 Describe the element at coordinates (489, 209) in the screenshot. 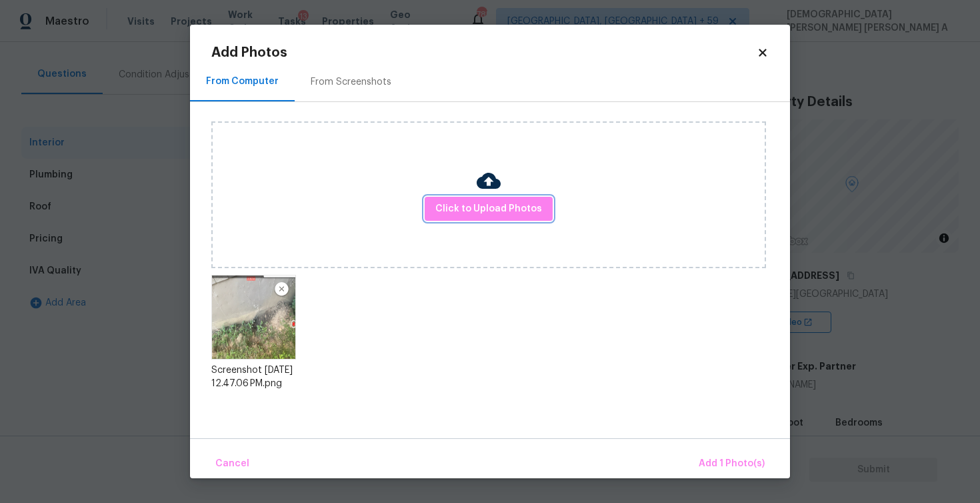

I see `span: Click to Upload Photos` at that location.